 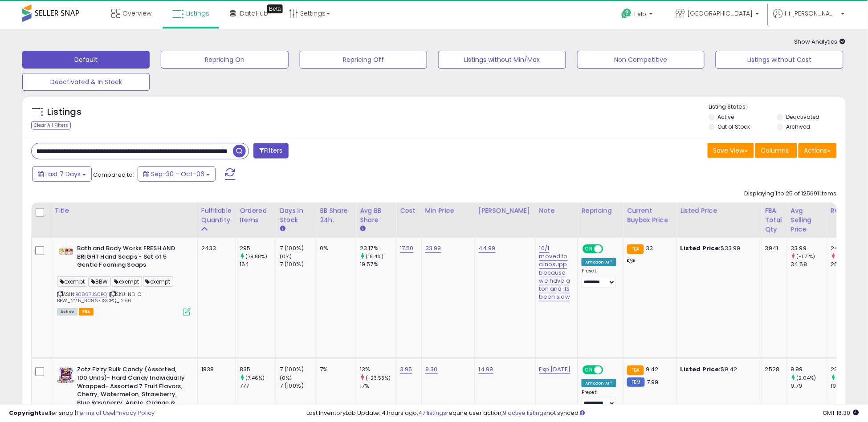 What do you see at coordinates (700, 369) in the screenshot?
I see `b: Listed Price:` at bounding box center [700, 369].